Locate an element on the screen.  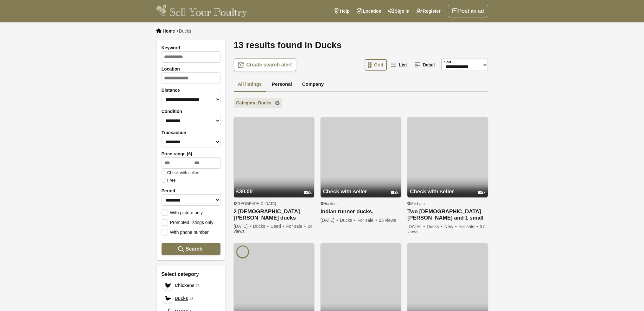
span: Chickens is located at coordinates (184, 286).